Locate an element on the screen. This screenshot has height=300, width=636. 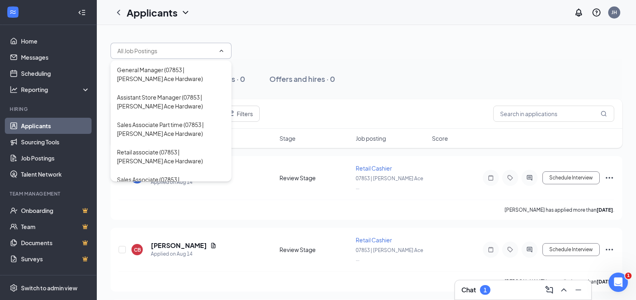
svg: Minimize is located at coordinates (578, 290).